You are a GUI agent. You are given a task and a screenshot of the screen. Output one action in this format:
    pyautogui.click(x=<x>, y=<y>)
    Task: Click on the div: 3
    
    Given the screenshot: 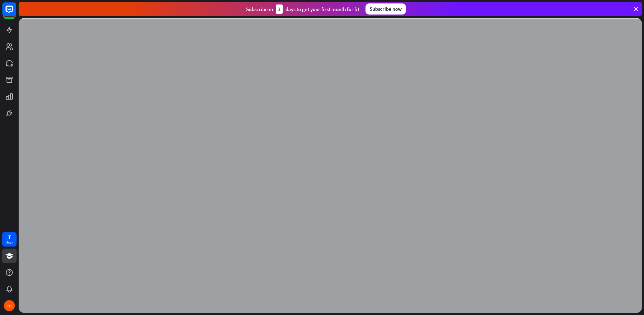 What is the action you would take?
    pyautogui.click(x=279, y=9)
    